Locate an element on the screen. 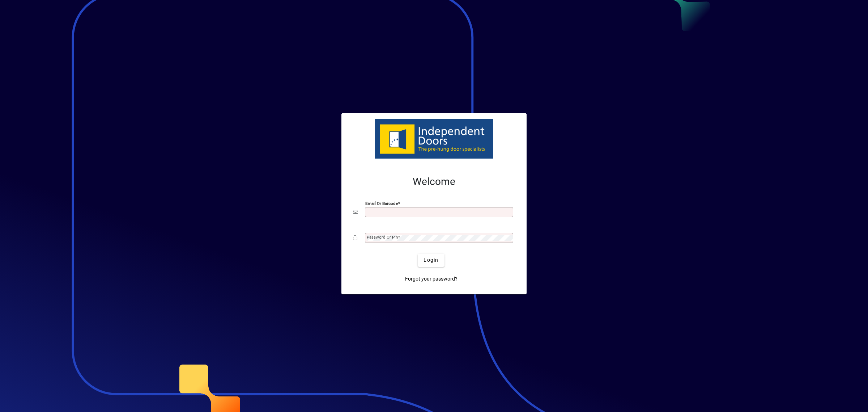 The width and height of the screenshot is (868, 412). a: Forgot your password? is located at coordinates (432, 280).